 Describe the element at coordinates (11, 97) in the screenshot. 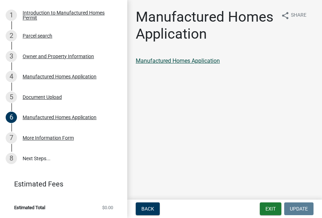

I see `div: 5` at that location.